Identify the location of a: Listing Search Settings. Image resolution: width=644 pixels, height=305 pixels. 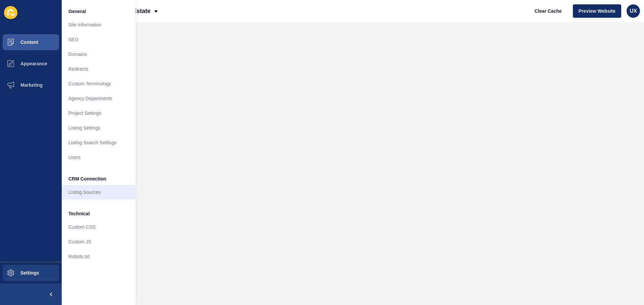
(99, 143).